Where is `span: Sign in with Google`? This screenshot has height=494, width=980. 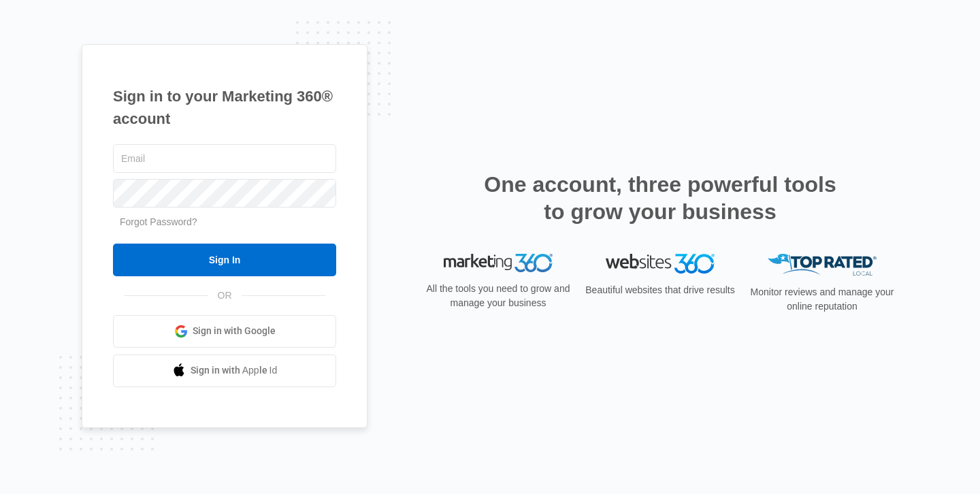
span: Sign in with Google is located at coordinates (234, 331).